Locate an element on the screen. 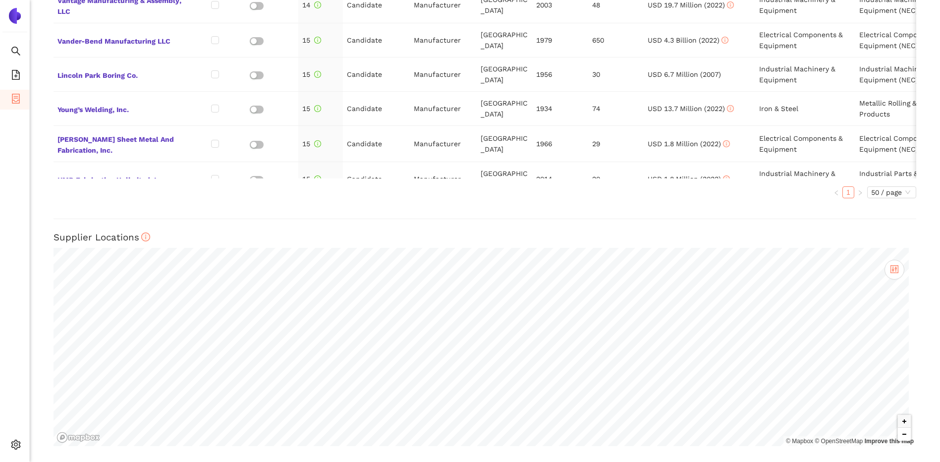 The height and width of the screenshot is (462, 940). td: Iron & Steel is located at coordinates (805, 109).